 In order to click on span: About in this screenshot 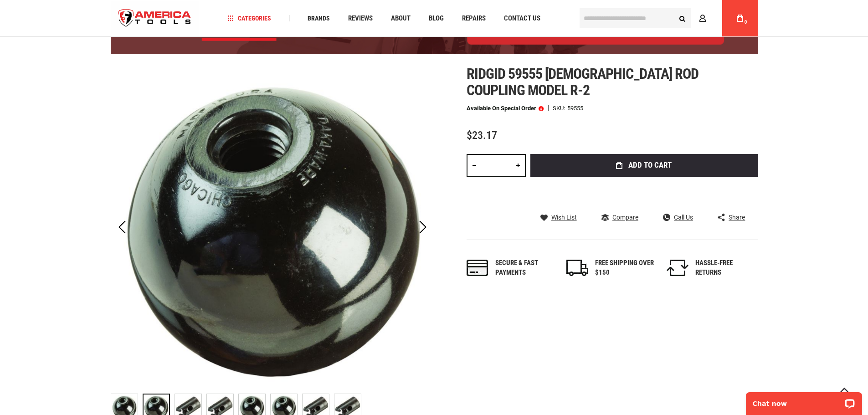, I will do `click(400, 18)`.